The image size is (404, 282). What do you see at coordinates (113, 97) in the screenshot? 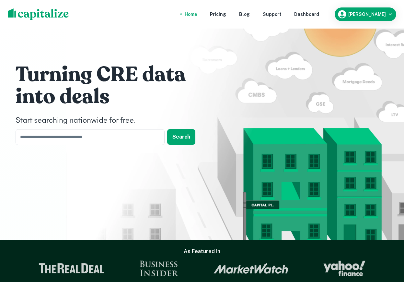
I see `h1: into deals` at bounding box center [113, 97].